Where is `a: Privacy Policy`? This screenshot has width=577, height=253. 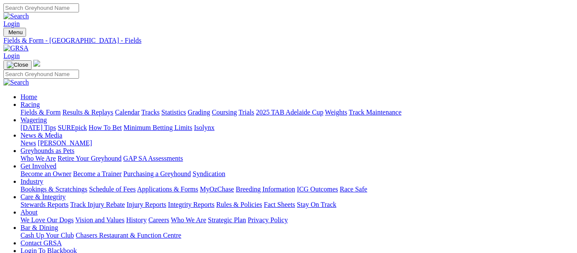
a: Privacy Policy is located at coordinates (268, 220).